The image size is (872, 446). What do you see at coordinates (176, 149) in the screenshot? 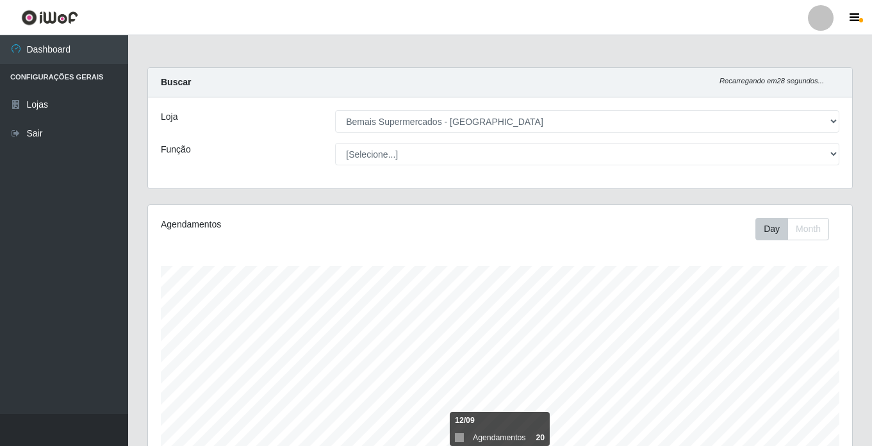
I see `label: Função` at bounding box center [176, 149].